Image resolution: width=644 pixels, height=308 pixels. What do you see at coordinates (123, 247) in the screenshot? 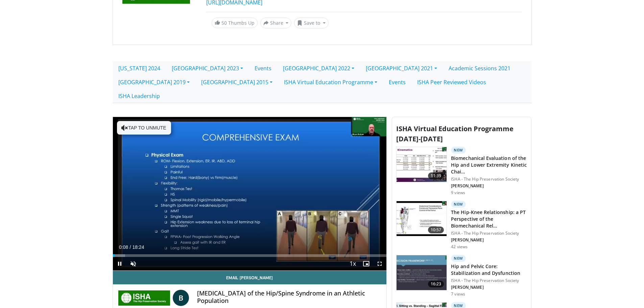
I see `span: 0:08` at bounding box center [123, 247].